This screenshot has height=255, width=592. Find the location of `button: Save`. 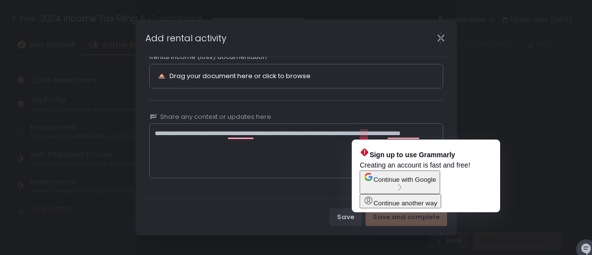

button: Save is located at coordinates (346, 217).